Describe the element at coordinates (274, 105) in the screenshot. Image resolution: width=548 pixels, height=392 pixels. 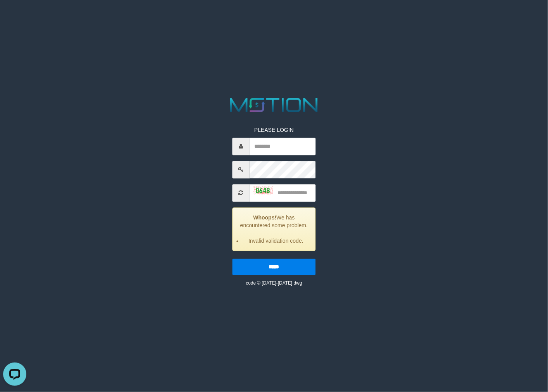
I see `img: MOTION_logo.png` at that location.